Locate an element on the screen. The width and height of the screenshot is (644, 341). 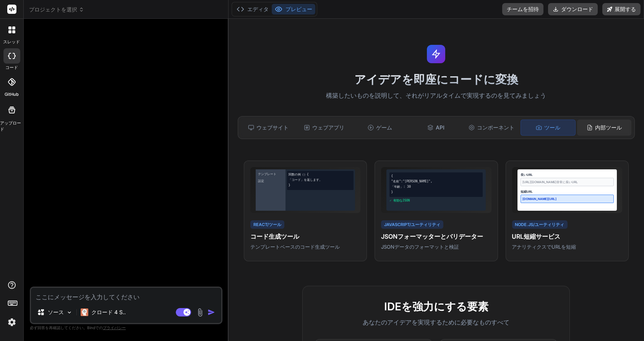
font: プレビュー is located at coordinates (299, 9).